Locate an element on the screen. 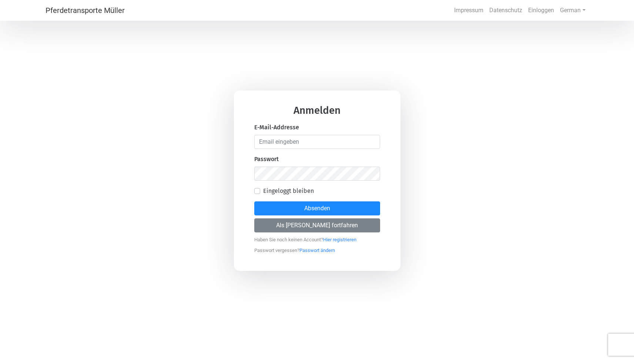 This screenshot has width=634, height=361. label: Eingeloggt bleiben is located at coordinates (288, 191).